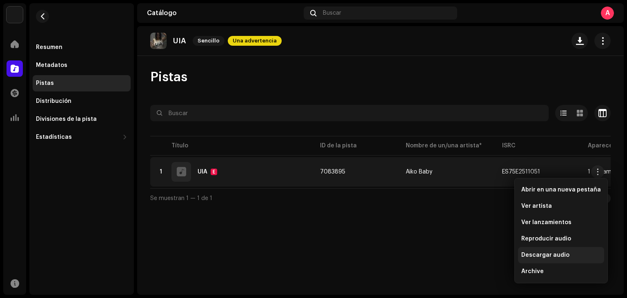 Image resolution: width=627 pixels, height=298 pixels. What do you see at coordinates (82, 47) in the screenshot?
I see `re-m-nav-item: Resumen` at bounding box center [82, 47].